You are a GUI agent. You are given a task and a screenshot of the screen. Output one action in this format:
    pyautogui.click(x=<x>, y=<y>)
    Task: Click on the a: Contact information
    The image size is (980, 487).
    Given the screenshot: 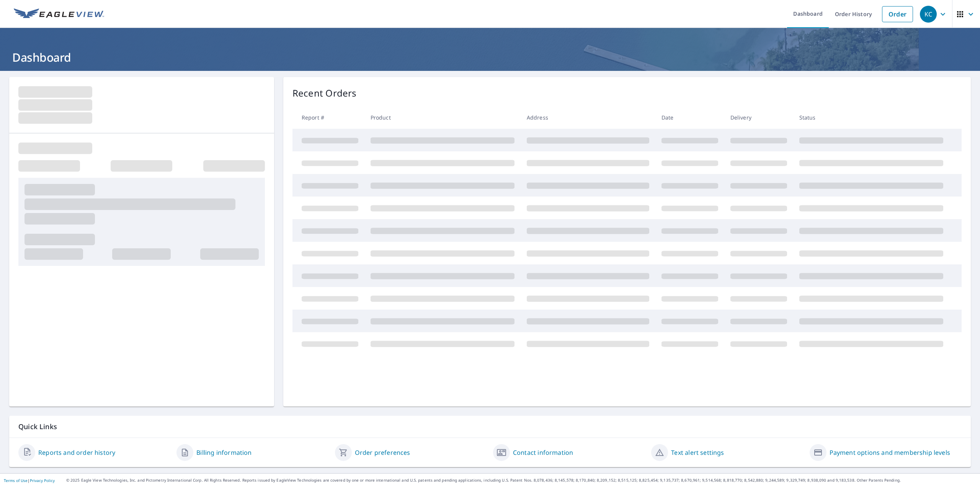 What is the action you would take?
    pyautogui.click(x=543, y=452)
    